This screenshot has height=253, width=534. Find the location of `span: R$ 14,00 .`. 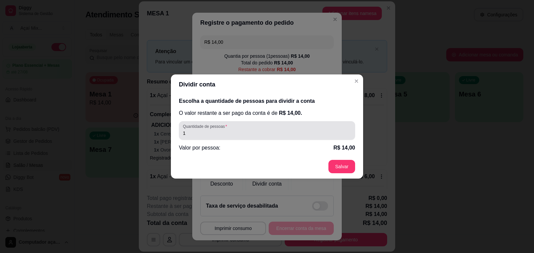

span: R$ 14,00 . is located at coordinates (291, 113).